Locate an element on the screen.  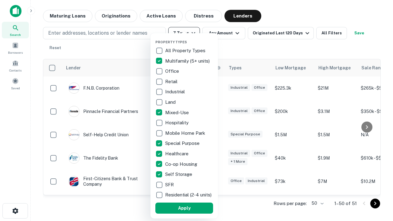
p: Multifamily (5+ units) is located at coordinates (188, 61).